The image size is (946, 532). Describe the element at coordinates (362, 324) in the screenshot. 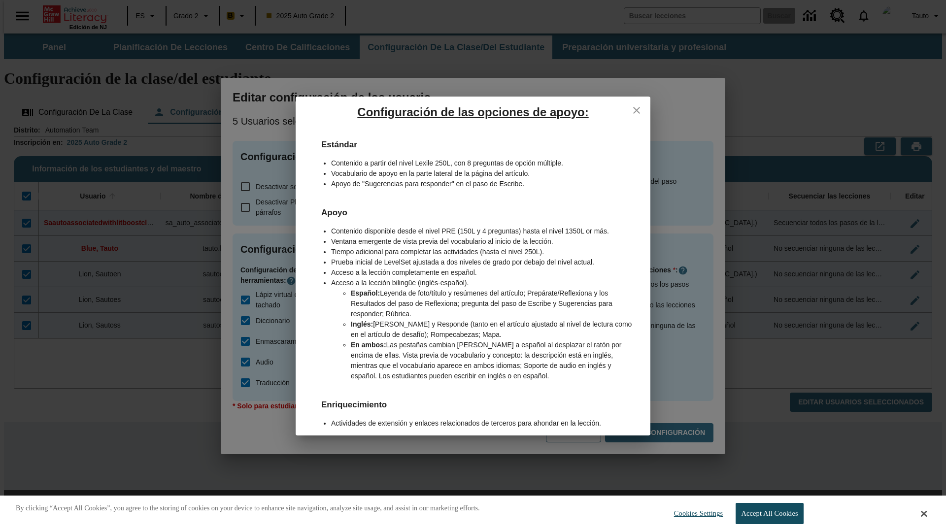

I see `b: Inglés:` at that location.